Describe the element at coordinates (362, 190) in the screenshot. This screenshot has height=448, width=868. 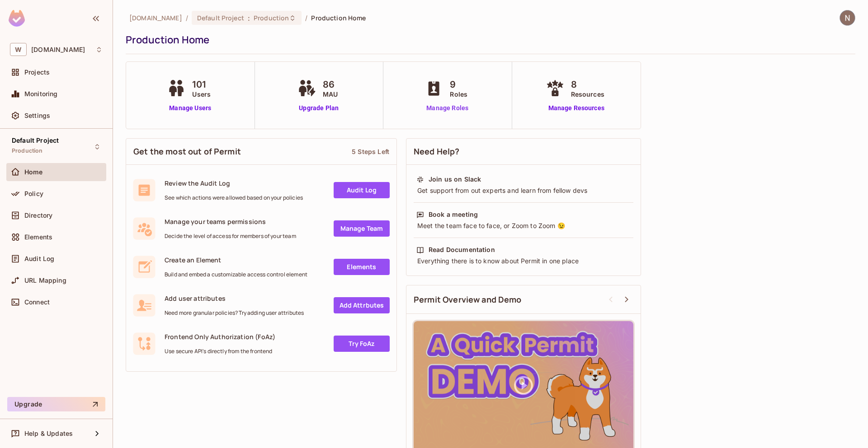
I see `a: Audit Log` at that location.